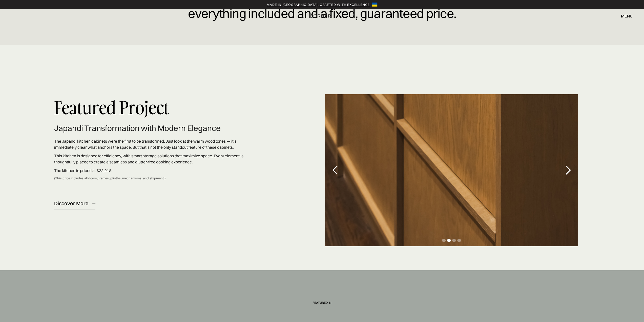  What do you see at coordinates (444, 241) in the screenshot?
I see `div: Show slide 1 of 4` at bounding box center [444, 241].